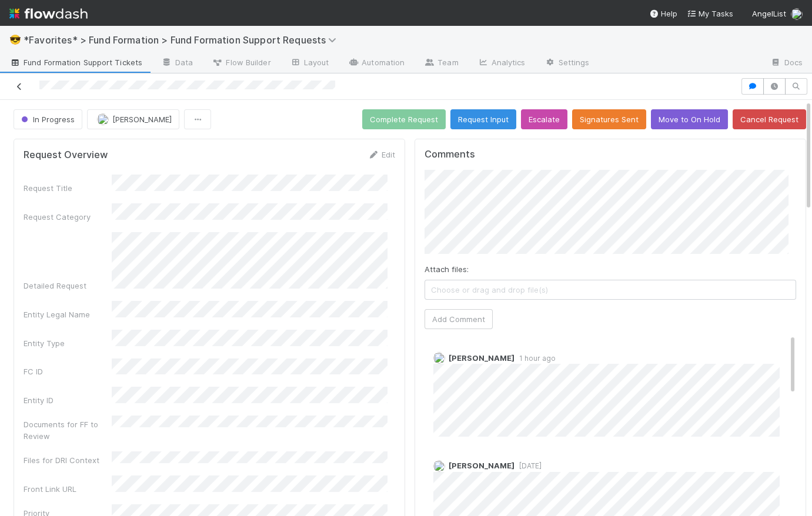 This screenshot has height=516, width=812. What do you see at coordinates (439, 358) in the screenshot?
I see `img: avatar_ac990a78-52d7-40f8-b1fe-cbbd1cda261e.png` at bounding box center [439, 358].